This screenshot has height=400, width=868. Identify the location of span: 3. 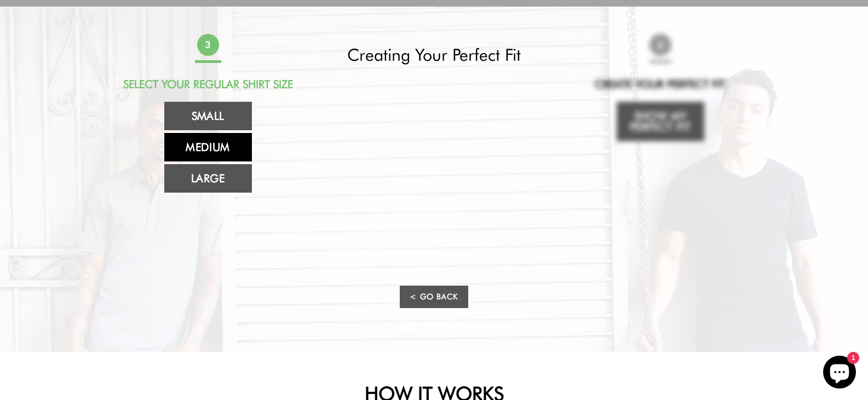
(208, 45).